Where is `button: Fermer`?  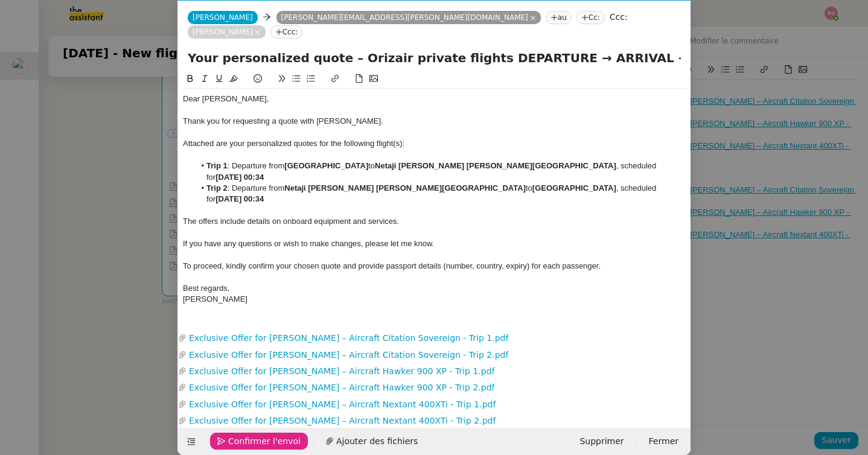
button: Fermer is located at coordinates (664, 441).